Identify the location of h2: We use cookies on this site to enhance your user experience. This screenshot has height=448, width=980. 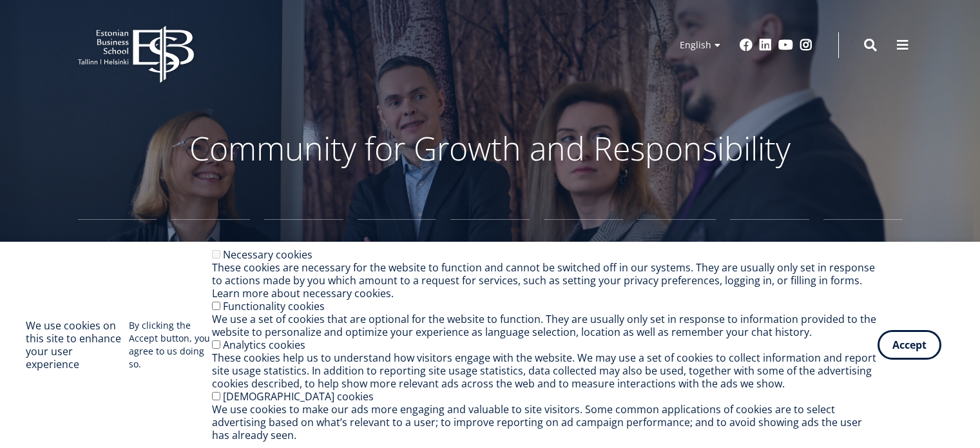
(77, 345).